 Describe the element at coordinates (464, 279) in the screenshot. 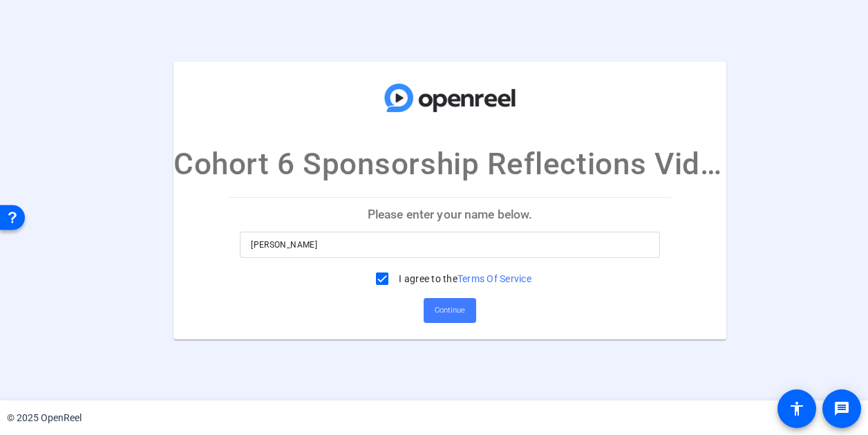

I see `label: I agree to the` at that location.